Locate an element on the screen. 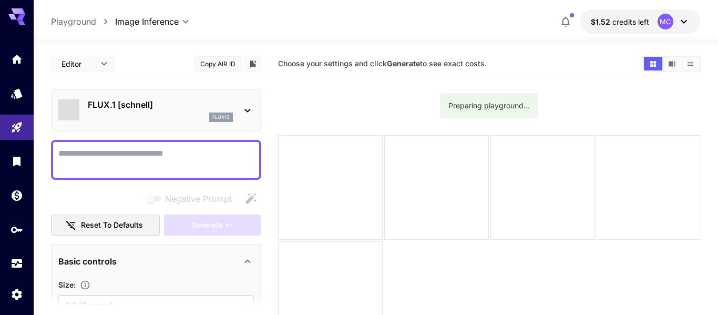 The image size is (718, 315). button: Show images in video view is located at coordinates (672, 64).